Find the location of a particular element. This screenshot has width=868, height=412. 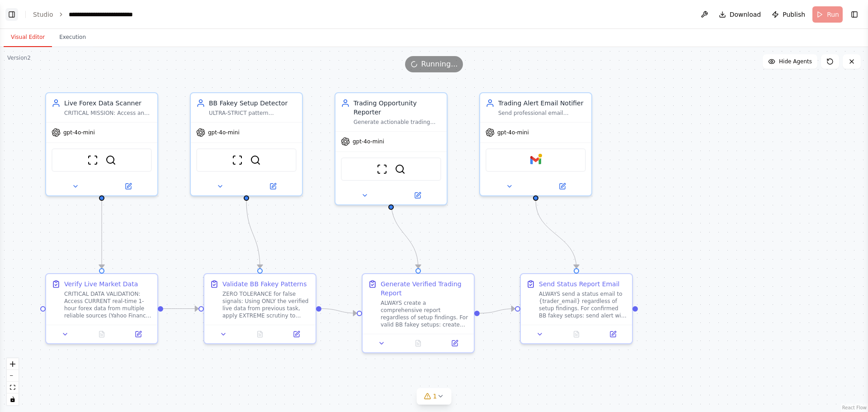

div: Send professional email notifications when valid BB fakey setups are identified, providing trader... is located at coordinates (542, 113).